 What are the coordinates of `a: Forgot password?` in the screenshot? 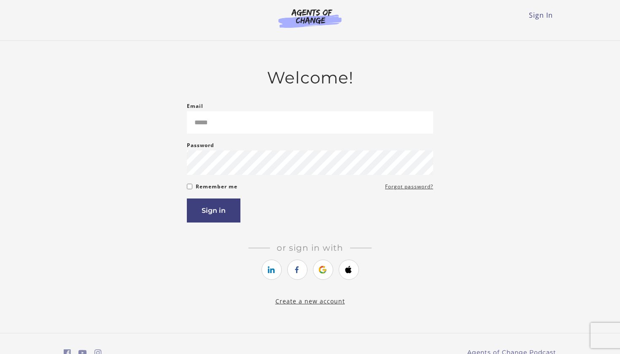 It's located at (409, 187).